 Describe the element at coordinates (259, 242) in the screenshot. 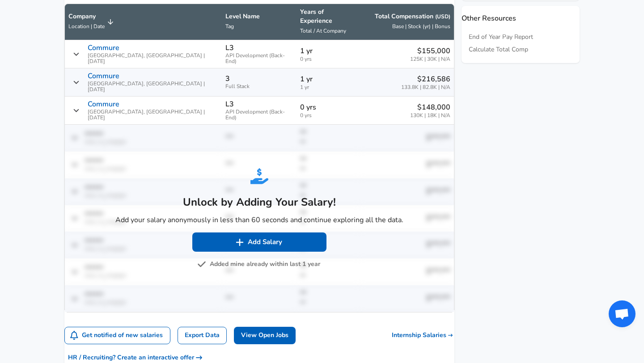

I see `button: Add Salary` at that location.